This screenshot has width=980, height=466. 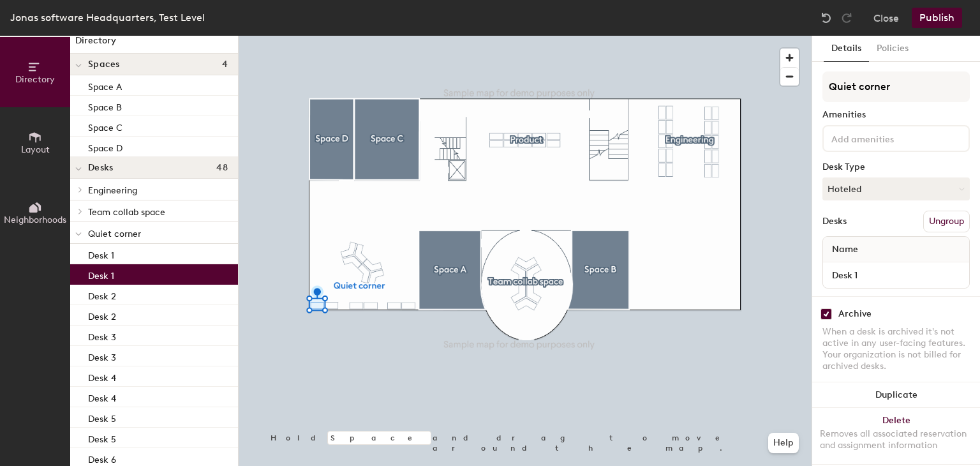 I want to click on span: 48, so click(x=222, y=168).